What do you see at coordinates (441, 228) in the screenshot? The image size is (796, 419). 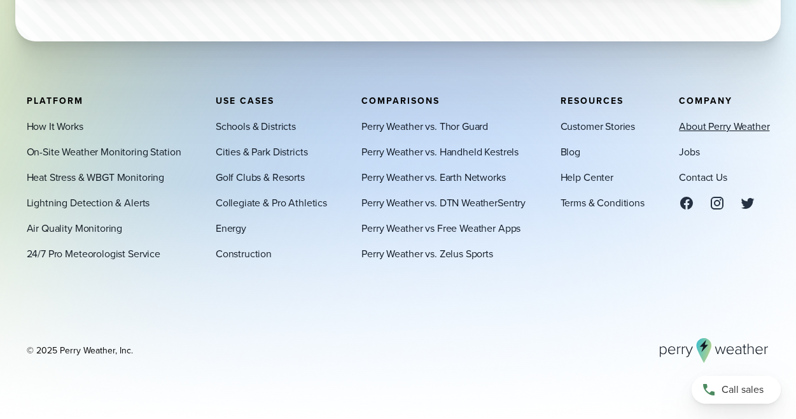 I see `a: Perry Weather vs Free Weather Apps` at bounding box center [441, 228].